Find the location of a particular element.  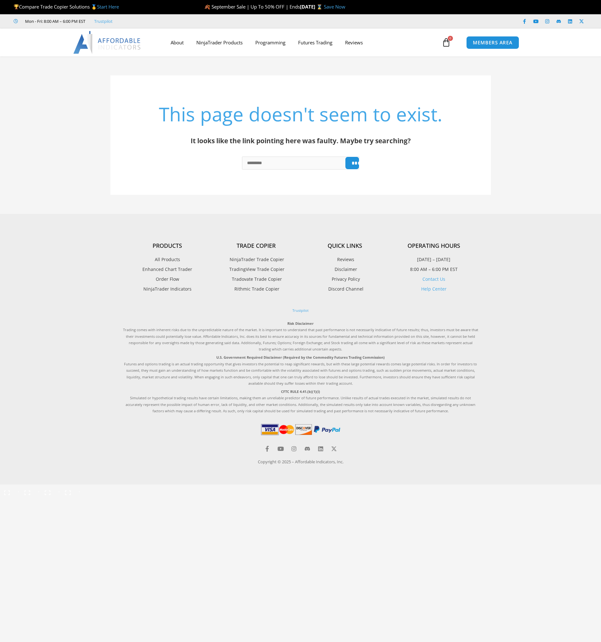

p: 8:00 AM – 6:00 PM EST is located at coordinates (434, 269).